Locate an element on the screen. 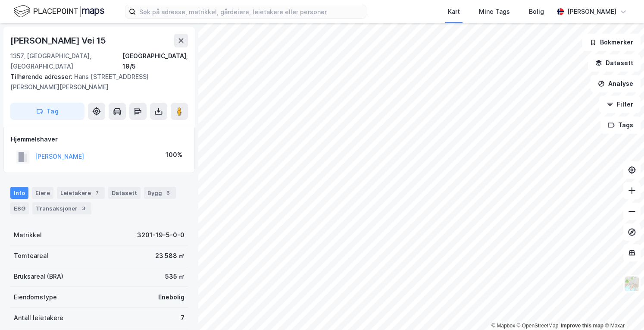  div: Tomteareal is located at coordinates (31, 255).